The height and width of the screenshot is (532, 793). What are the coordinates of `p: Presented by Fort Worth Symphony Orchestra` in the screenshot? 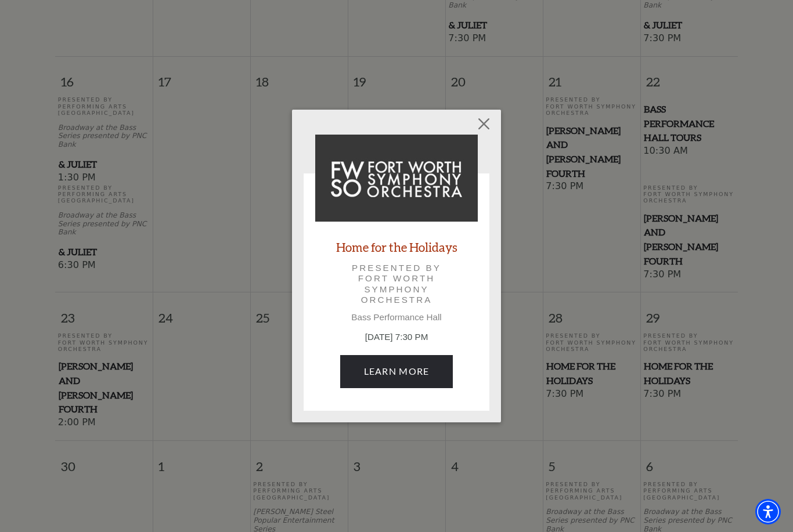 It's located at (396, 284).